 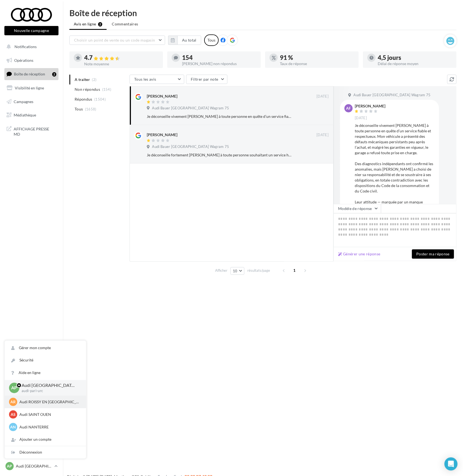 What do you see at coordinates (13, 415) in the screenshot?
I see `span: AS` at bounding box center [13, 415].